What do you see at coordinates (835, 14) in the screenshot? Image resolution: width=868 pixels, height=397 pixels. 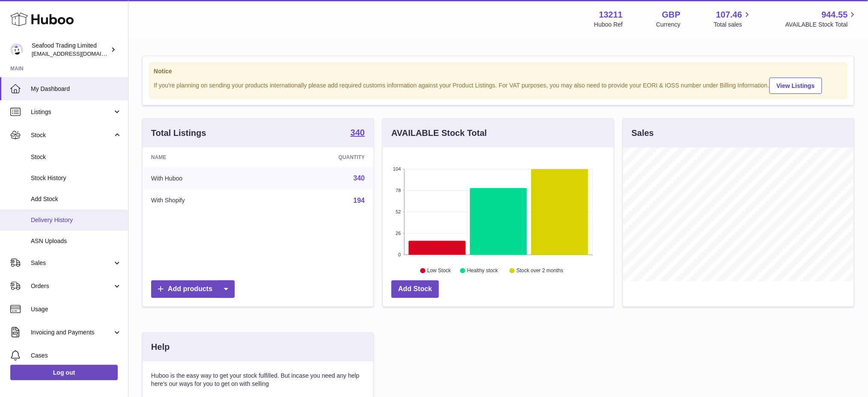 I see `span: 944.55` at bounding box center [835, 14].